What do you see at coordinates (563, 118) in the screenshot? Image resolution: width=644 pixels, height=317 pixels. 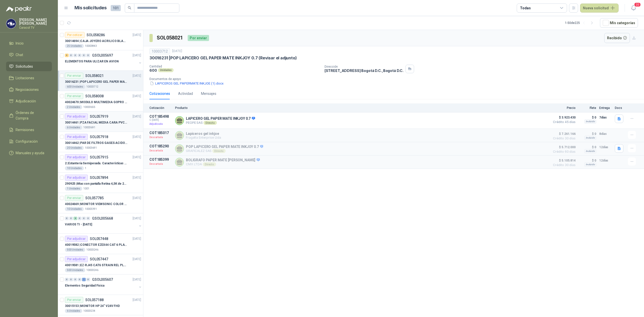 I see `span: $ 3.923.430` at bounding box center [563, 118].